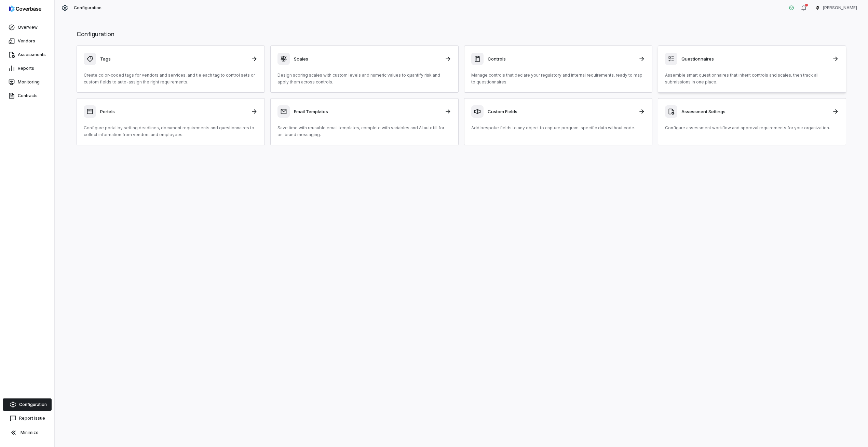 The height and width of the screenshot is (447, 868). Describe the element at coordinates (171, 131) in the screenshot. I see `p: Configure portal by setting deadlines, document requirements and questionnaires to collect inform...` at that location.